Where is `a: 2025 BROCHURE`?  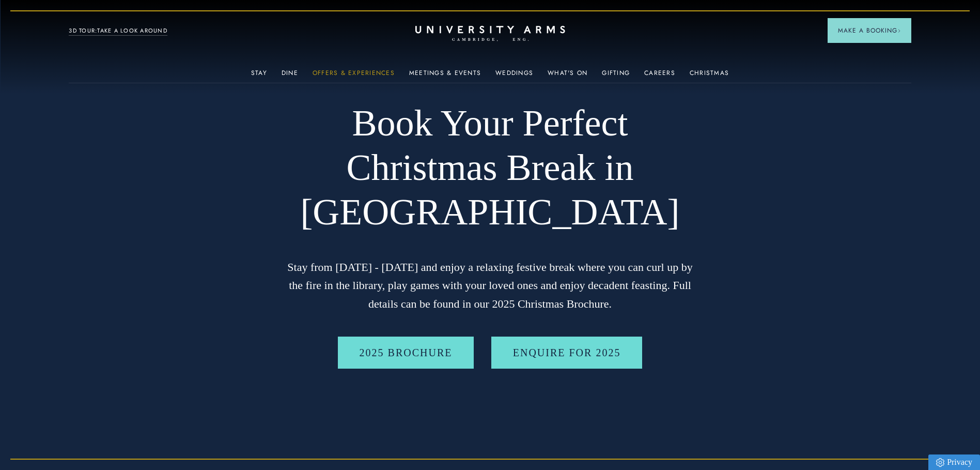 a: 2025 BROCHURE is located at coordinates (406, 352).